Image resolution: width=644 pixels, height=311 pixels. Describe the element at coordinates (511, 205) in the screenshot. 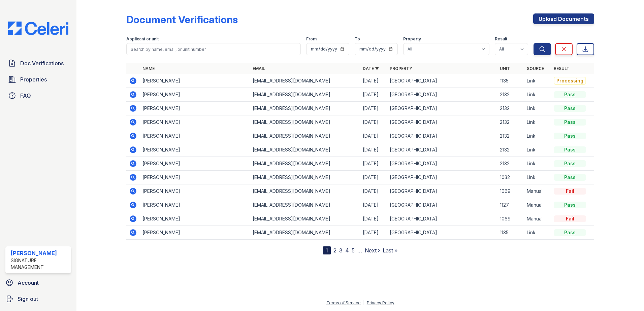

I see `td: 1127` at that location.